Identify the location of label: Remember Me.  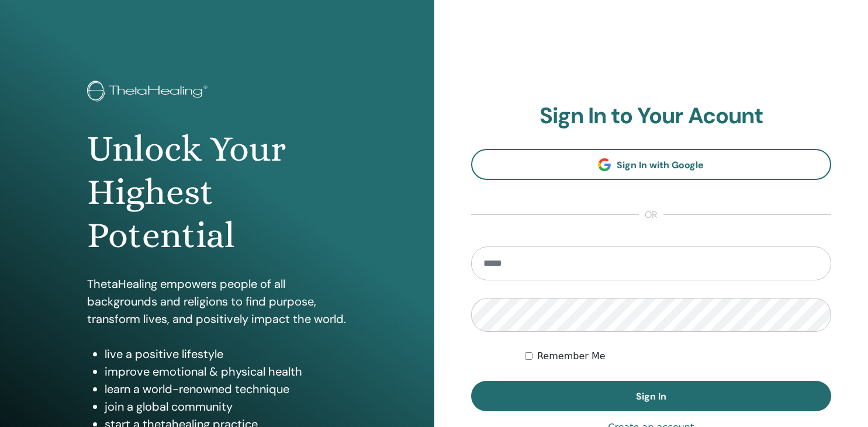
(571, 357).